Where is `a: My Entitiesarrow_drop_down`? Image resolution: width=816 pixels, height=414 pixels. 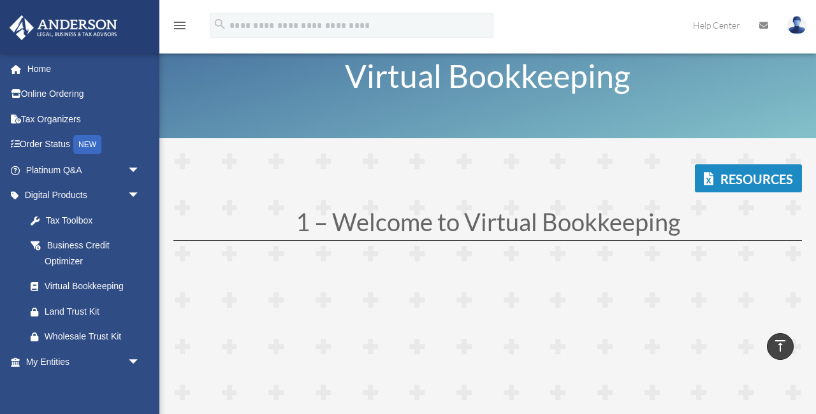 a: My Entitiesarrow_drop_down is located at coordinates (84, 362).